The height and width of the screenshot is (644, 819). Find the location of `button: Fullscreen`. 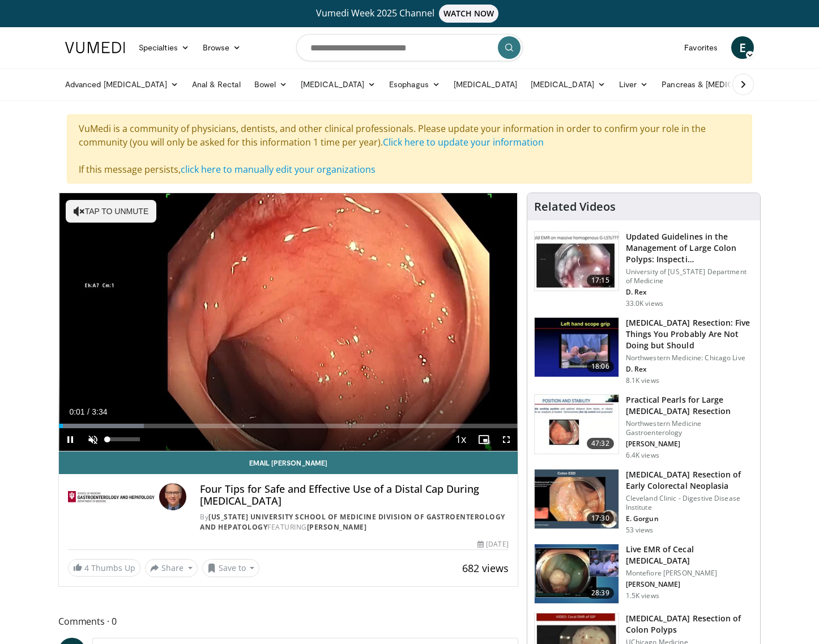

button: Fullscreen is located at coordinates (506, 440).